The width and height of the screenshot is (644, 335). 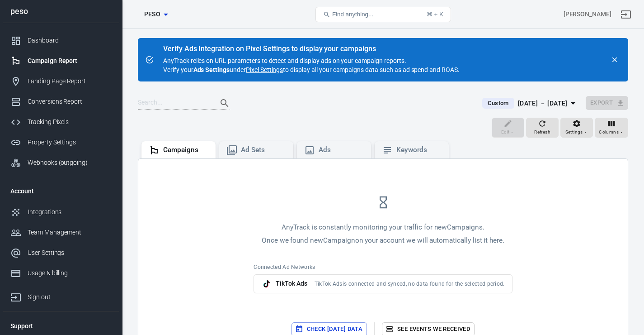 What do you see at coordinates (70, 81) in the screenshot?
I see `div: Landing Page Report` at bounding box center [70, 81].